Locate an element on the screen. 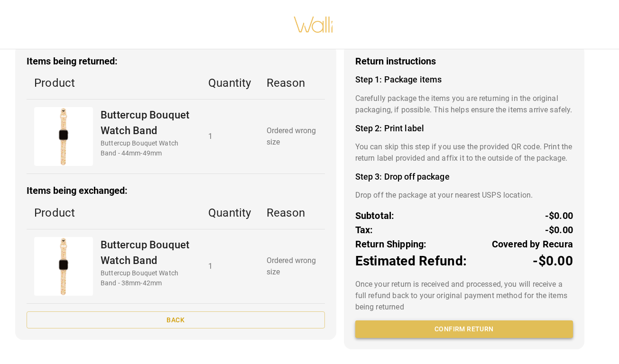 This screenshot has height=364, width=619. h4: Step 3: Drop off package is located at coordinates (464, 177).